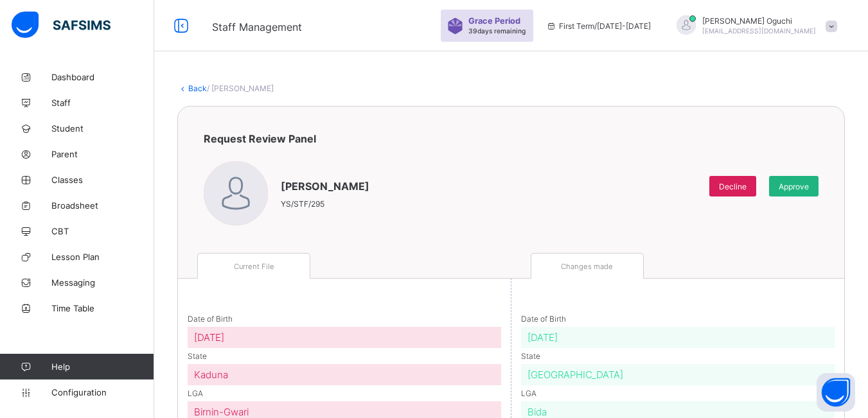 The width and height of the screenshot is (868, 418). I want to click on span: Grace Period, so click(494, 20).